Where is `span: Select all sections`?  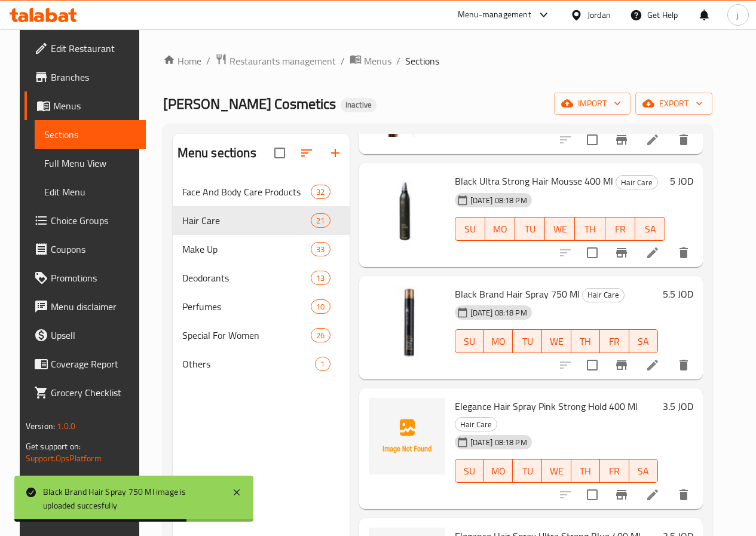
span: Select all sections is located at coordinates (280, 153).